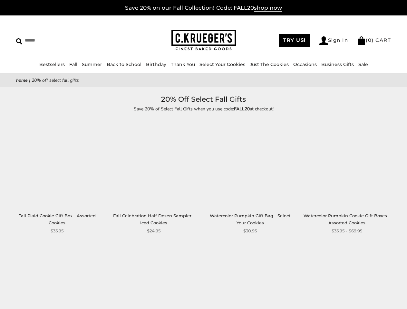 This screenshot has width=407, height=309. What do you see at coordinates (363, 64) in the screenshot?
I see `a: Sale` at bounding box center [363, 64].